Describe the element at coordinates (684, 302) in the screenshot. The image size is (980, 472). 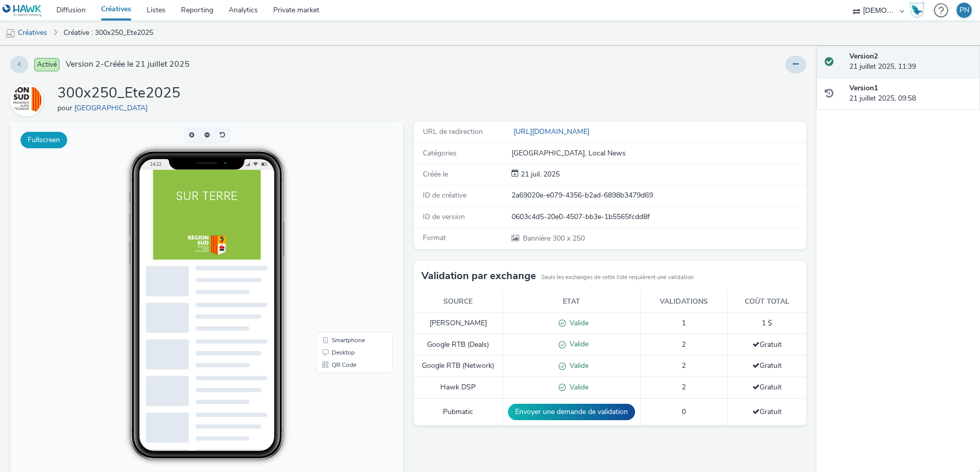
I see `th: Validations` at that location.